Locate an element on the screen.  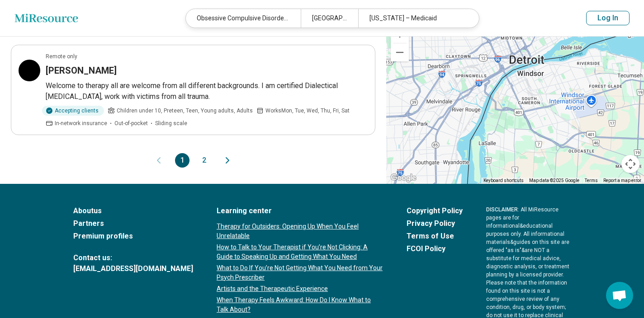
span: In-network insurance is located at coordinates (81, 124).